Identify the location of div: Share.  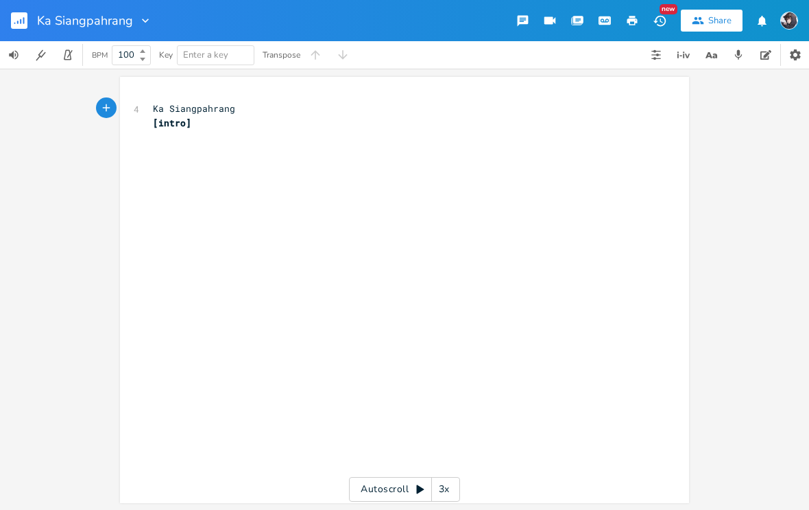
(720, 21).